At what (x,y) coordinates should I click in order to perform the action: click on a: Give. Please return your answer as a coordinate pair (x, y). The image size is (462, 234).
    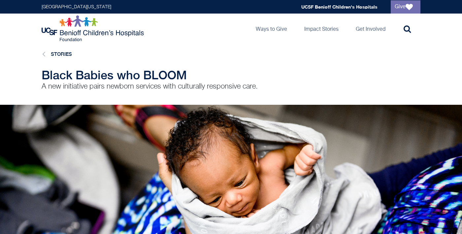
    Looking at the image, I should click on (406, 7).